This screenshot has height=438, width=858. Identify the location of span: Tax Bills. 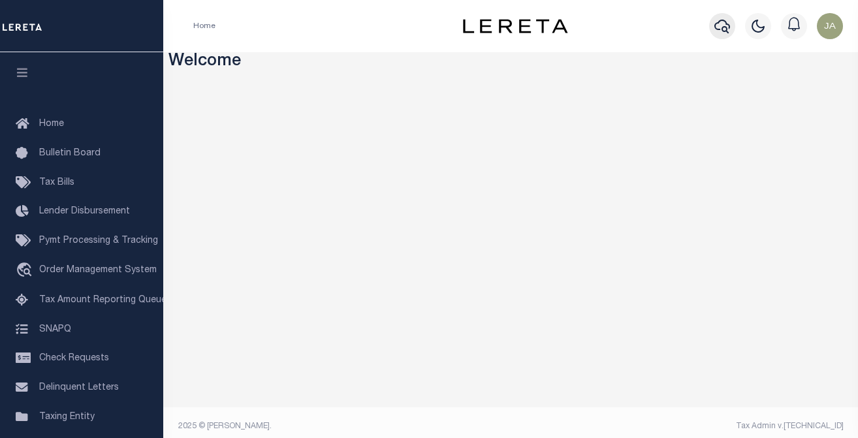
(57, 183).